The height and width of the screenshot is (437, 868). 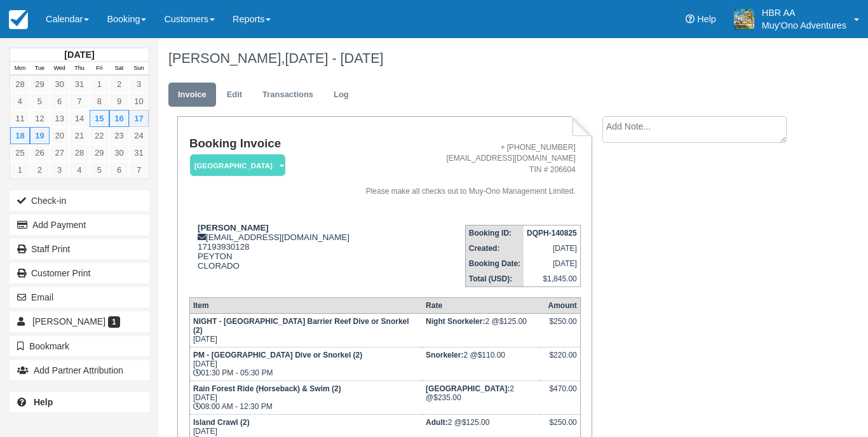 I want to click on a: 27, so click(x=59, y=153).